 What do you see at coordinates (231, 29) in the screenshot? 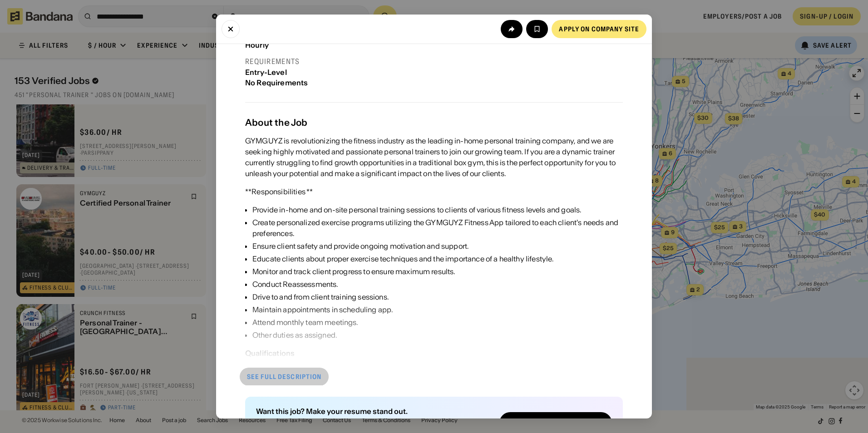
I see `button: Close` at bounding box center [231, 29].